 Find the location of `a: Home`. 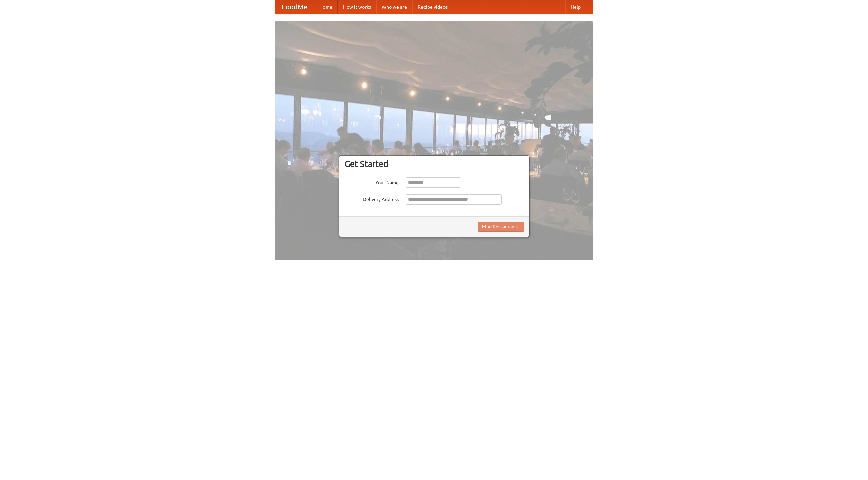

a: Home is located at coordinates (326, 7).